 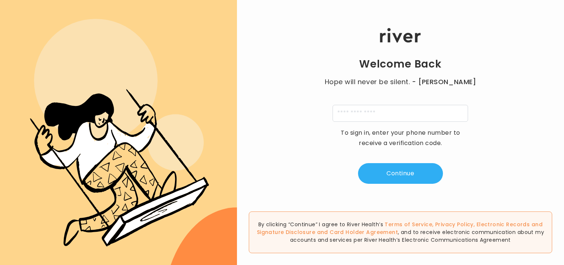 I want to click on p: Hope will never be silent., so click(x=400, y=82).